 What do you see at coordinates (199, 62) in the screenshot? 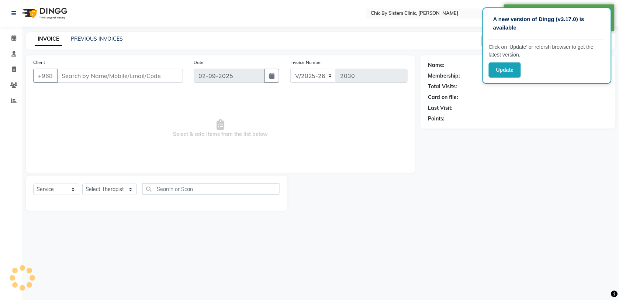
I see `label: Date` at bounding box center [199, 62].